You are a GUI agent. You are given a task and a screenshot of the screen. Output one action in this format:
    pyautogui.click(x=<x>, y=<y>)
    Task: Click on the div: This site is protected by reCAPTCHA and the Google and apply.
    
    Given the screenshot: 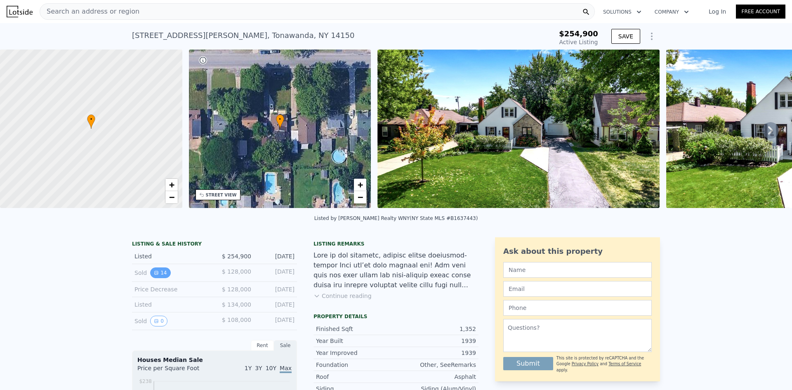 What is the action you would take?
    pyautogui.click(x=604, y=364)
    